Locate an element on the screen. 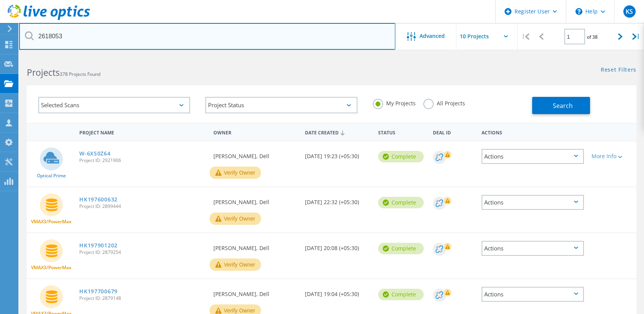 The image size is (644, 314). div: Status is located at coordinates (401, 131).